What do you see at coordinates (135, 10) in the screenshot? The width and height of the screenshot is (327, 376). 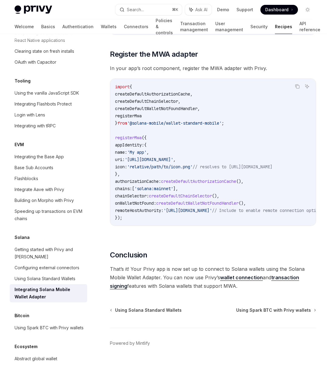 I see `div: Search...` at bounding box center [135, 10].